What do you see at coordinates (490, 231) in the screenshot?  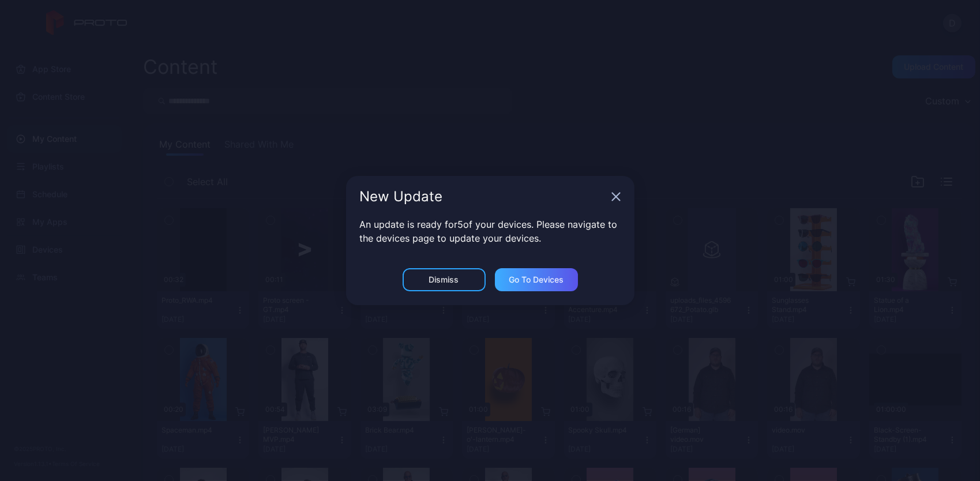 I see `p: An update is ready for 5 of your devices. Please navigate to the devices page to update your devi...` at bounding box center [490, 231].